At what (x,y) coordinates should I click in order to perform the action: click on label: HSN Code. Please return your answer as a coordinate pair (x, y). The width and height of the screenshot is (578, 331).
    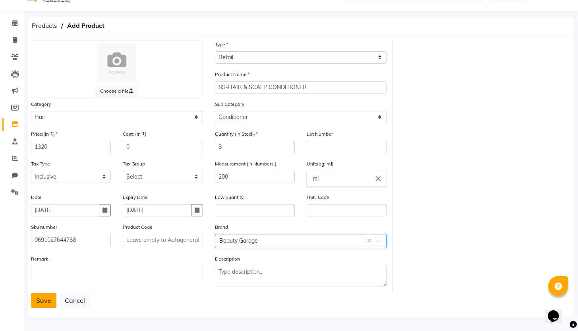
    Looking at the image, I should click on (318, 197).